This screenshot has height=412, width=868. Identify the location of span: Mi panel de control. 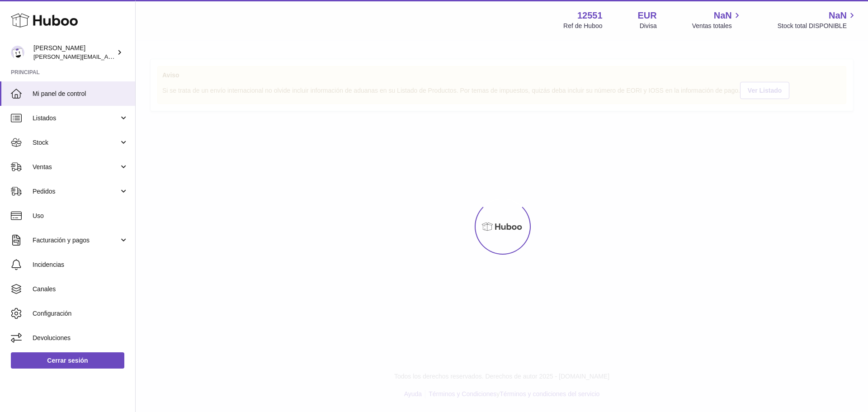
(80, 93).